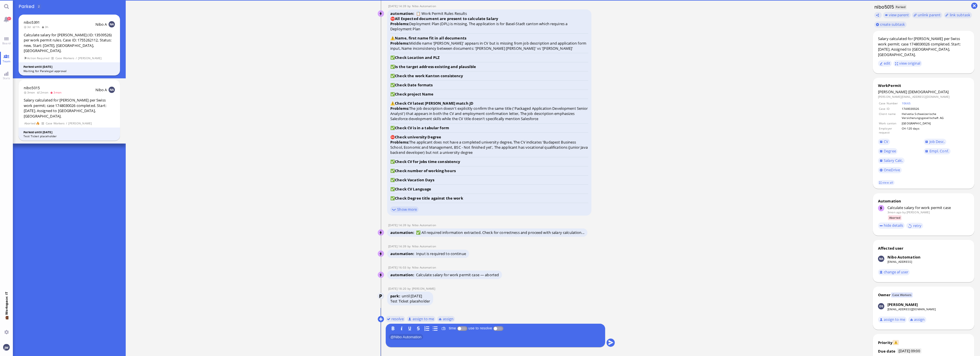 The height and width of the screenshot is (356, 980). Describe the element at coordinates (406, 296) in the screenshot. I see `span: until` at that location.